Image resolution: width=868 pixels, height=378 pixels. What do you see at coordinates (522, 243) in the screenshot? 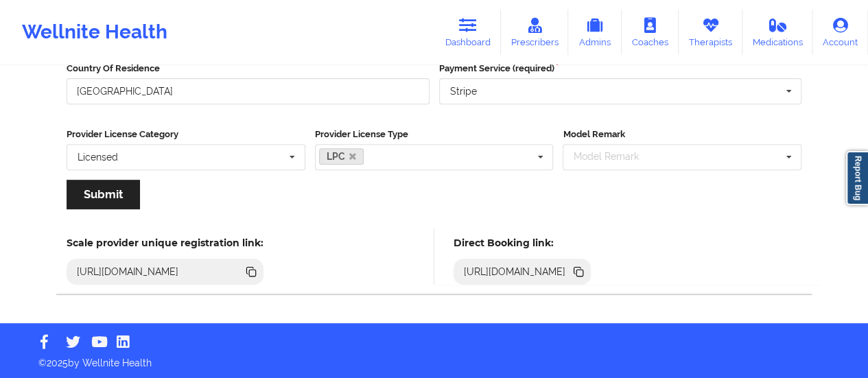
I see `h5: Direct Booking link:` at bounding box center [522, 243].